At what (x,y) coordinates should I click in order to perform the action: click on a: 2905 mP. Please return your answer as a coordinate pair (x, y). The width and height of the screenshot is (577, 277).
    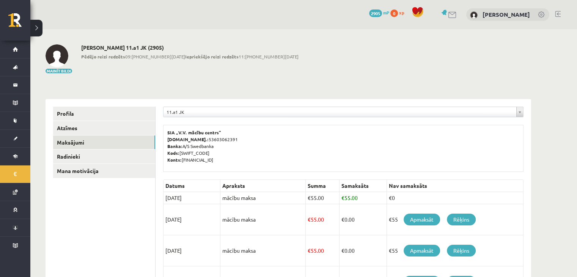
    Looking at the image, I should click on (379, 13).